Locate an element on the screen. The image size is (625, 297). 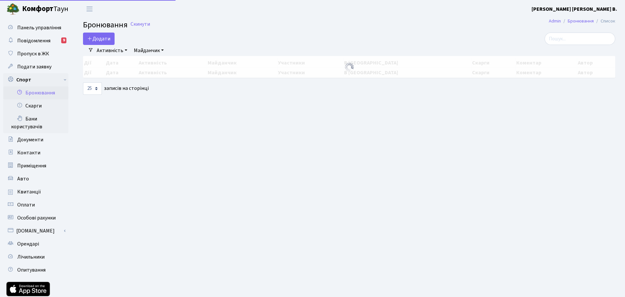
span: Авто is located at coordinates (23, 179).